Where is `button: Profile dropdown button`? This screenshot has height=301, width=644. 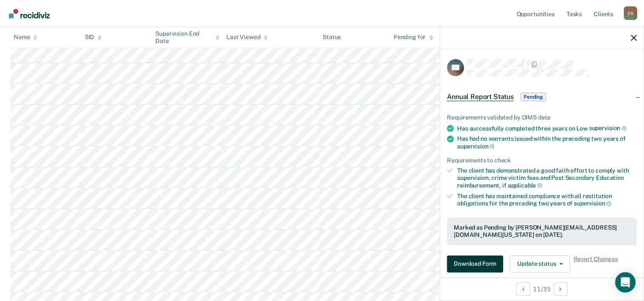
button: Profile dropdown button is located at coordinates (630, 13).